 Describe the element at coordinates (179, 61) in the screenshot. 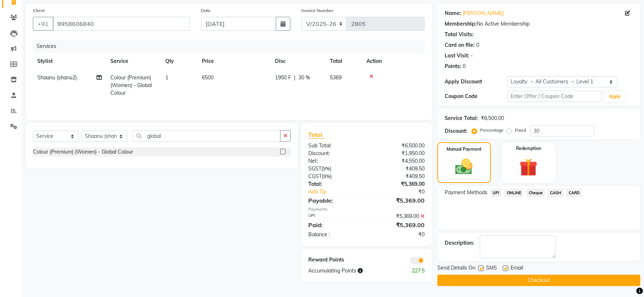

I see `th: Qty` at that location.